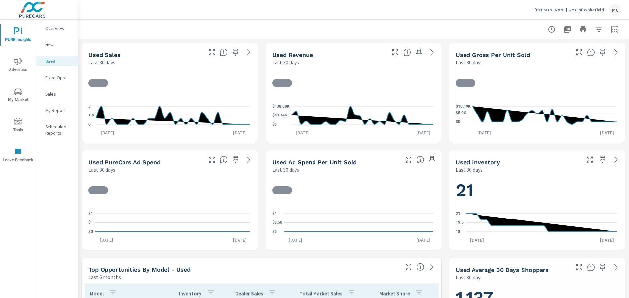  Describe the element at coordinates (59, 94) in the screenshot. I see `p: Sales` at that location.